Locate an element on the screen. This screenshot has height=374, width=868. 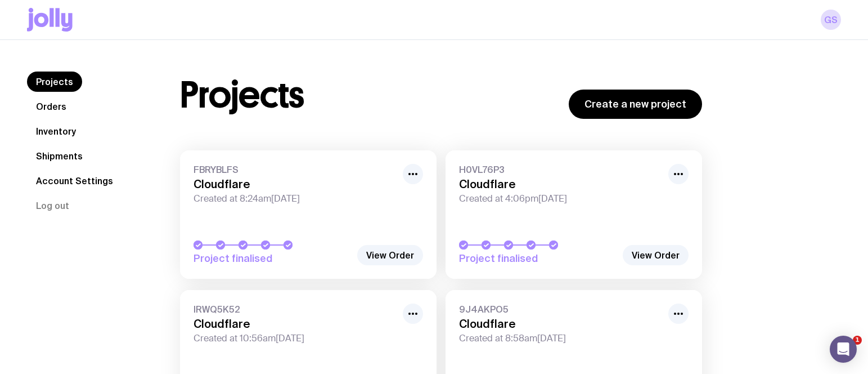
span: IRWQ5K52 is located at coordinates (295, 309).